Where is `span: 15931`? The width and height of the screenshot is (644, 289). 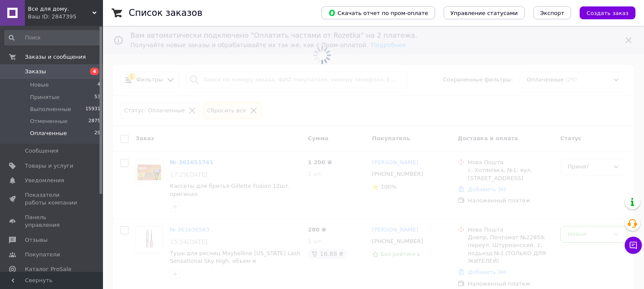
span: 15931 is located at coordinates (93, 109).